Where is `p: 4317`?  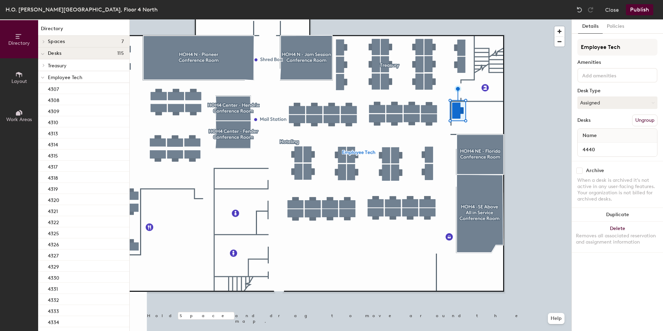 p: 4317 is located at coordinates (53, 166).